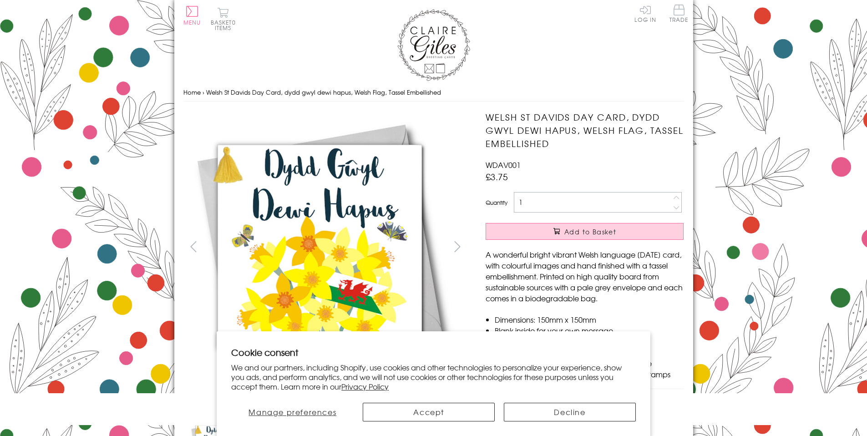 This screenshot has height=436, width=867. Describe the element at coordinates (590, 232) in the screenshot. I see `span: Add to Basket` at that location.